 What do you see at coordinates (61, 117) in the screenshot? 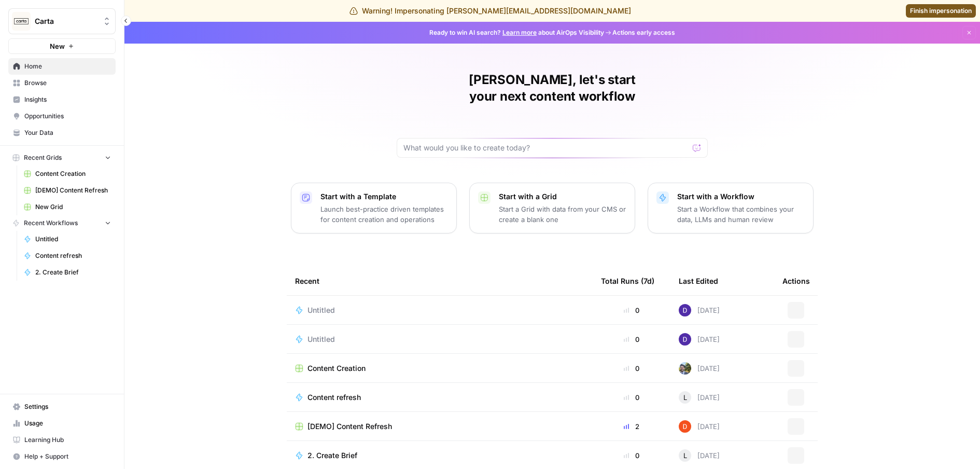
I see `a: Opportunities` at bounding box center [61, 117].